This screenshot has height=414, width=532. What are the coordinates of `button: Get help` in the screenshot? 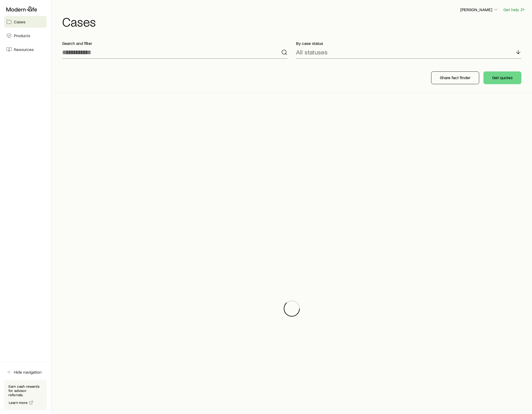 It's located at (514, 10).